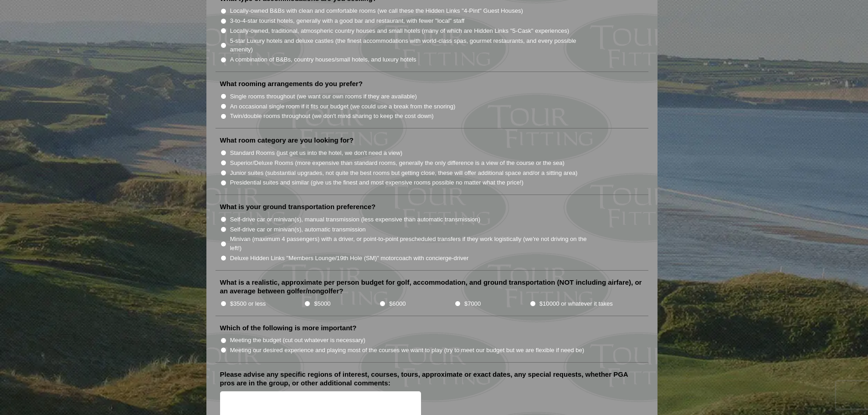  Describe the element at coordinates (316, 153) in the screenshot. I see `label: Standard Rooms (just get us into the hotel, we don't need a view)` at that location.